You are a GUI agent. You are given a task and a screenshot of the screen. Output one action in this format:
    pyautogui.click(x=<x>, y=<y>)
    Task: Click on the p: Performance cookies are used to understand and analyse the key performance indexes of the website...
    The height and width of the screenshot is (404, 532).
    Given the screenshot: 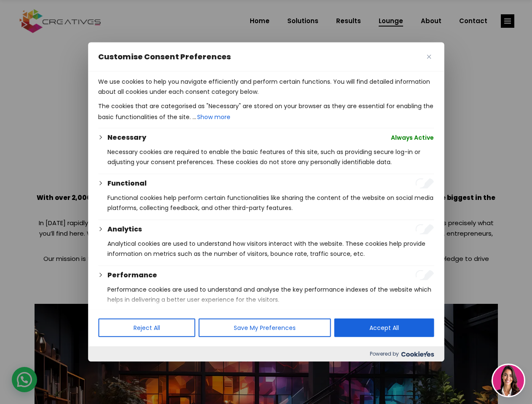 What is the action you would take?
    pyautogui.click(x=270, y=295)
    